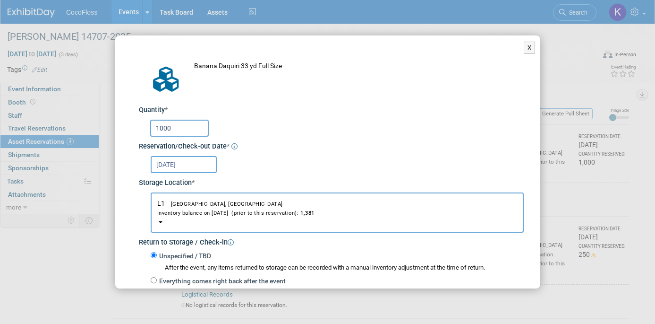 The width and height of the screenshot is (655, 324). Describe the element at coordinates (184, 164) in the screenshot. I see `input: Reservation Date` at that location.